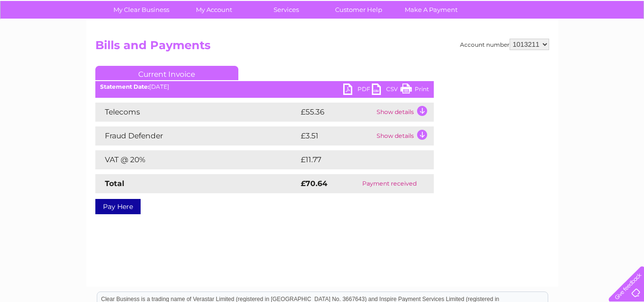 This screenshot has width=644, height=302. I want to click on td: £55.36, so click(337, 112).